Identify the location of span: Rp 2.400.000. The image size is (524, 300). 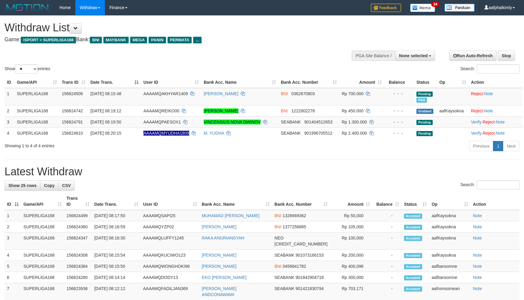
(354, 133).